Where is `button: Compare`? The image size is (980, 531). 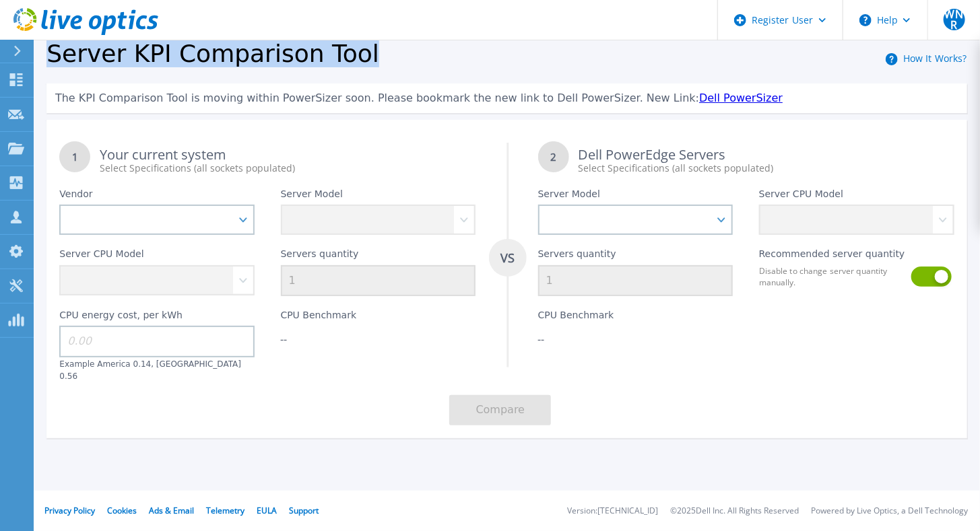
button: Compare is located at coordinates (499, 410).